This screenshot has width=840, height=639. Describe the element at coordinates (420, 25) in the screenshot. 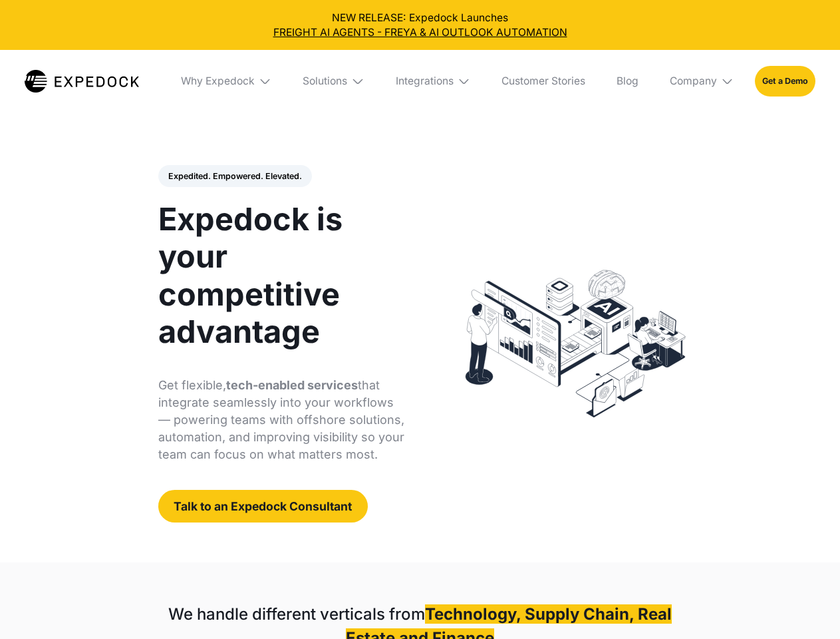

I see `div: NEW RELEASE: Expedock Launches` at that location.